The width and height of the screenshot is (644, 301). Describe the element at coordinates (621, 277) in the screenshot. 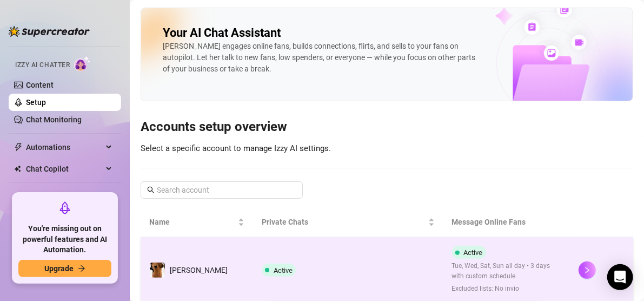

I see `div: Open Intercom Messenger` at that location.